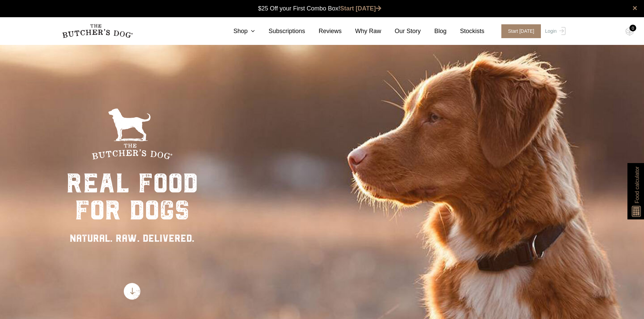 Image resolution: width=644 pixels, height=319 pixels. I want to click on a: close, so click(635, 8).